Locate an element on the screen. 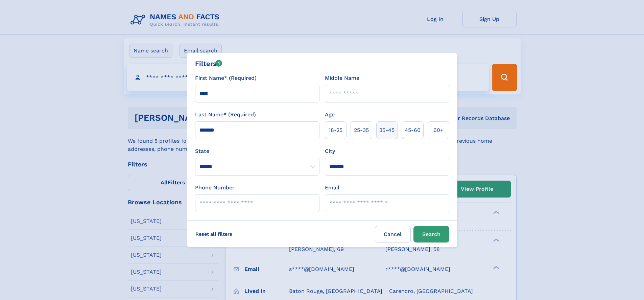 The image size is (644, 300). span: 18‑25 is located at coordinates (336, 130).